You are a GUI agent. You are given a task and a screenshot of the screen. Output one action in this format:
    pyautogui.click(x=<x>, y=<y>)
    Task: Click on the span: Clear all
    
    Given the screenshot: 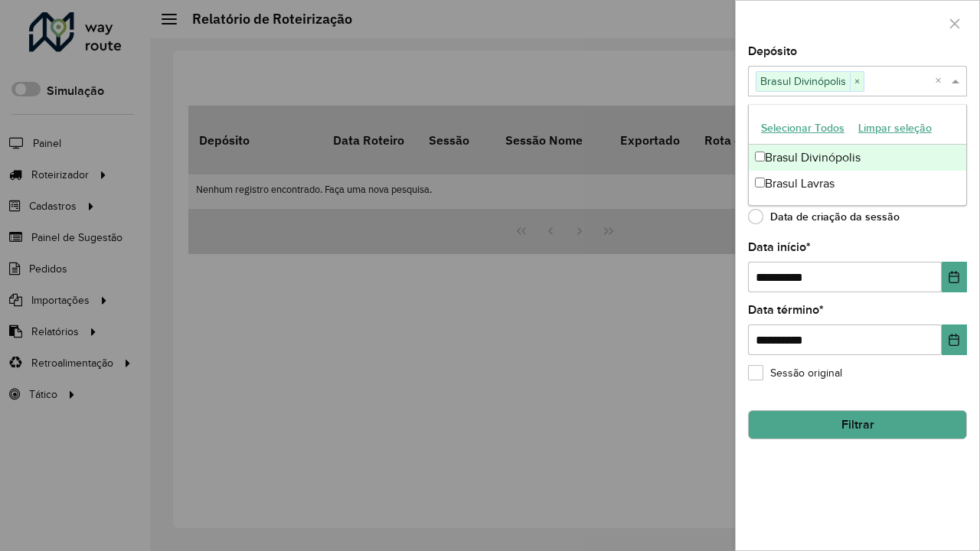 What is the action you would take?
    pyautogui.click(x=941, y=81)
    